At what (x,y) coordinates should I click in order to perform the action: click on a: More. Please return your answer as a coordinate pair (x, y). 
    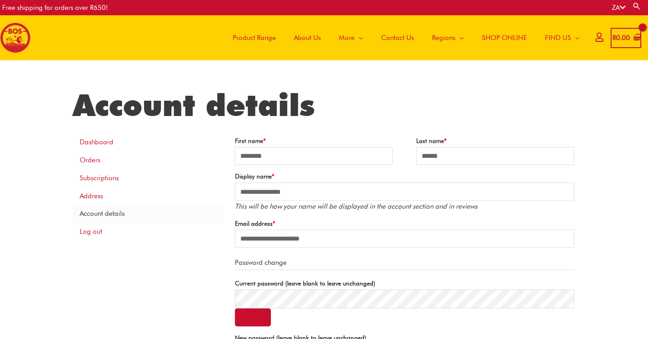
    Looking at the image, I should click on (351, 38).